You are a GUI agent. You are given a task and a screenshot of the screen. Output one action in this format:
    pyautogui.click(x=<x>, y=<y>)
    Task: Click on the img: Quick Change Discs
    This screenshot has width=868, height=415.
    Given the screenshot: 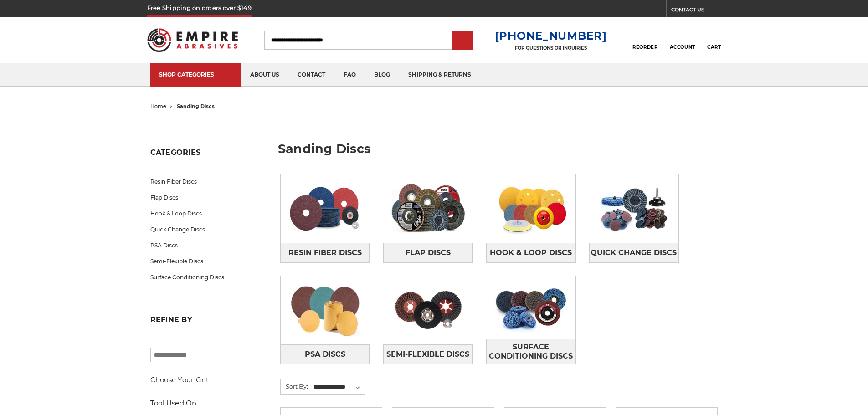 What is the action you would take?
    pyautogui.click(x=634, y=209)
    